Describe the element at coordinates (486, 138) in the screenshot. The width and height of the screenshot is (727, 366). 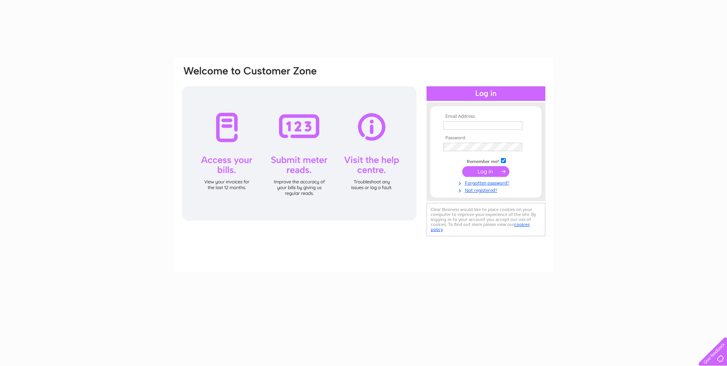
I see `th: Password:` at that location.